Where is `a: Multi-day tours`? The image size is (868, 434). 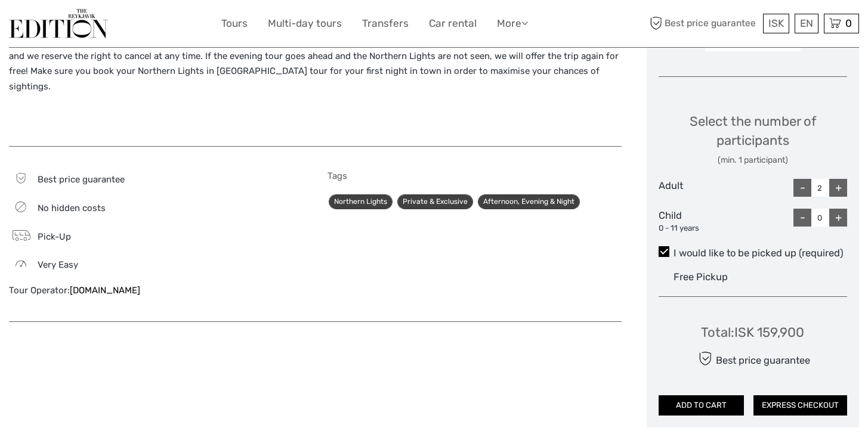
a: Multi-day tours is located at coordinates (305, 23).